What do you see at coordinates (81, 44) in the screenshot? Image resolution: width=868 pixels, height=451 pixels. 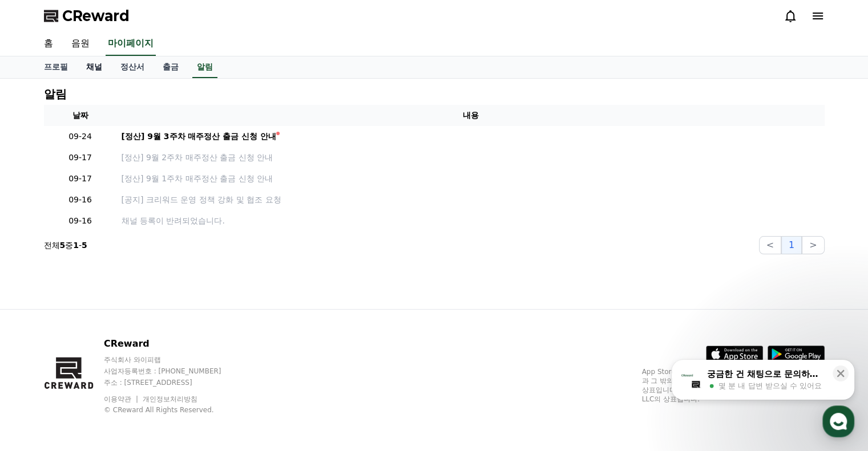 I see `a: 음원` at bounding box center [81, 44].